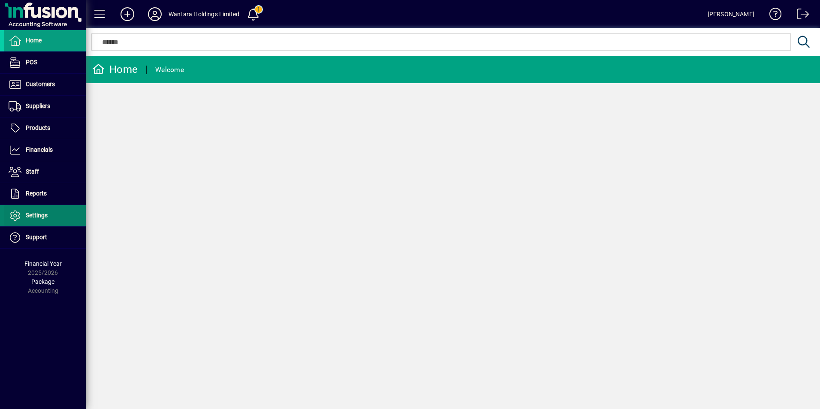 This screenshot has height=409, width=820. Describe the element at coordinates (39, 150) in the screenshot. I see `span: Financials` at that location.